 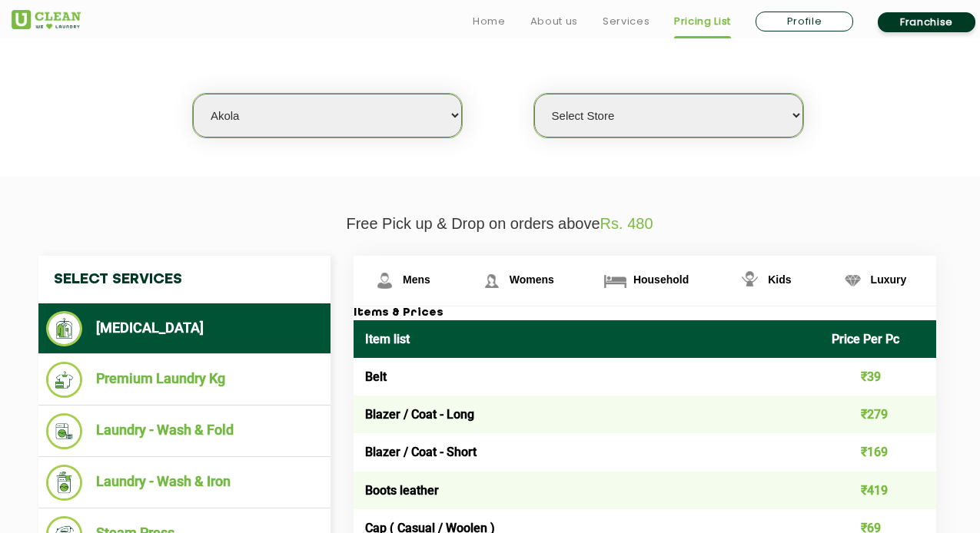 What do you see at coordinates (627, 223) in the screenshot?
I see `span: Rs. 480` at bounding box center [627, 223].